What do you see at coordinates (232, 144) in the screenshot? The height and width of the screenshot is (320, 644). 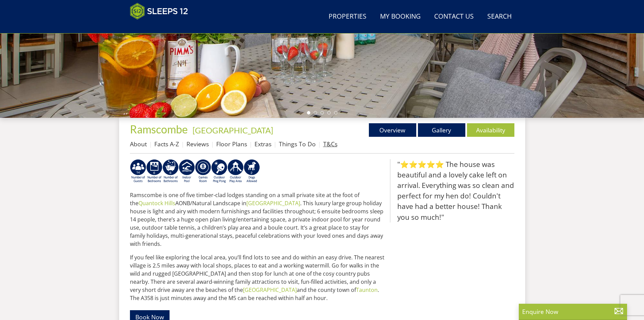 I see `a: Floor Plans` at bounding box center [232, 144].